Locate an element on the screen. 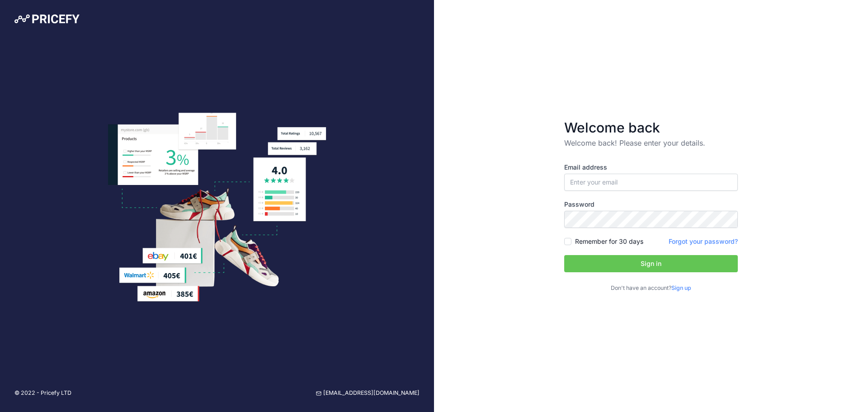 This screenshot has height=412, width=868. p: Welcome back! Please enter your details. is located at coordinates (651, 143).